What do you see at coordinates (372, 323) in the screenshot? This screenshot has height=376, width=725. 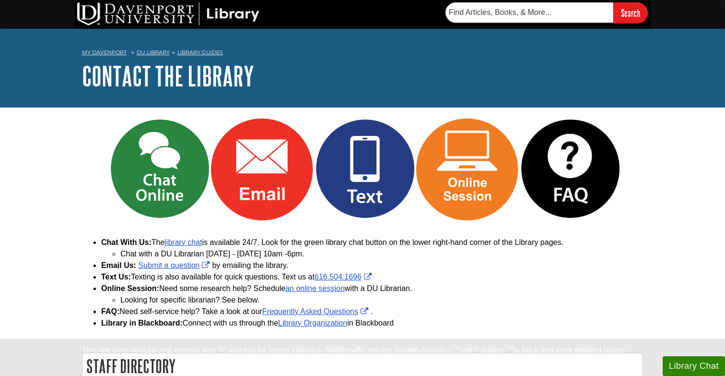 I see `li: Connect with us through the in Blackboard` at bounding box center [372, 323].